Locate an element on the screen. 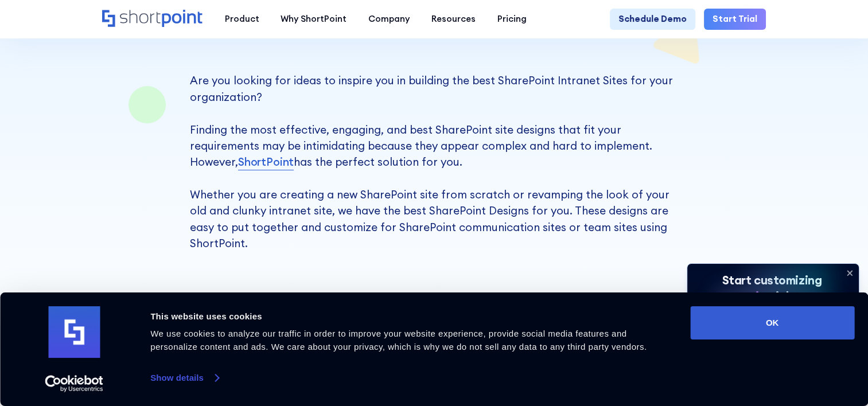  div: This website uses cookies is located at coordinates (407, 317).